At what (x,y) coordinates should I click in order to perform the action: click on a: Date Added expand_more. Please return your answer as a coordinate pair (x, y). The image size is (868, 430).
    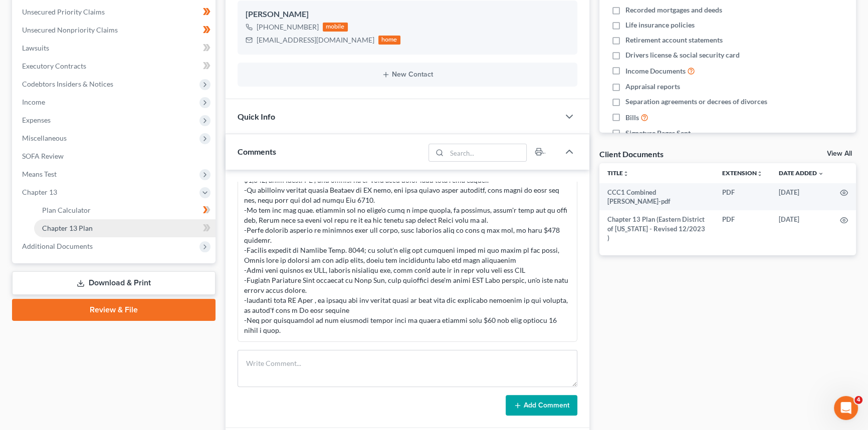
    Looking at the image, I should click on (801, 172).